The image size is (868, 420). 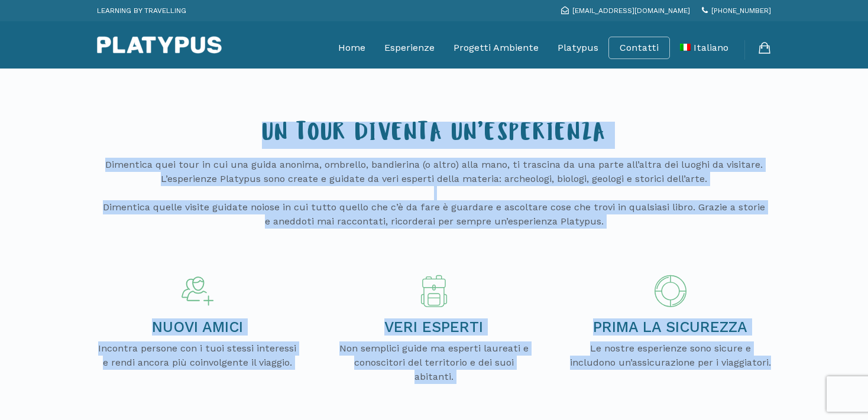 I want to click on a: Home, so click(x=352, y=48).